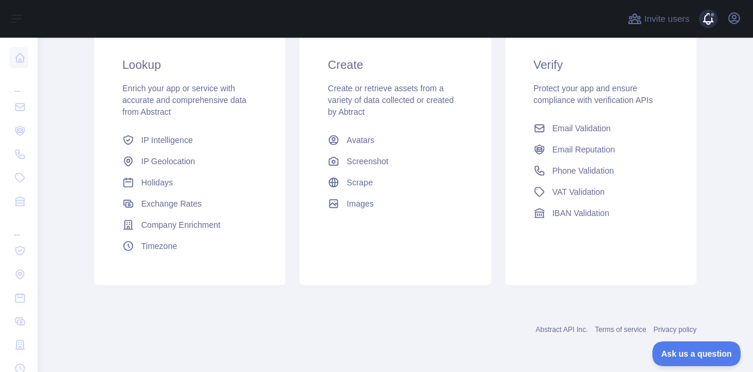 The height and width of the screenshot is (372, 753). What do you see at coordinates (675, 330) in the screenshot?
I see `a: Privacy policy` at bounding box center [675, 330].